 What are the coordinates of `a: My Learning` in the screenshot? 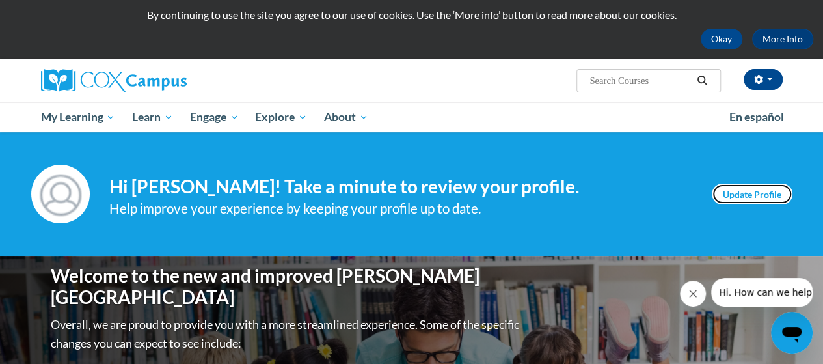 It's located at (78, 117).